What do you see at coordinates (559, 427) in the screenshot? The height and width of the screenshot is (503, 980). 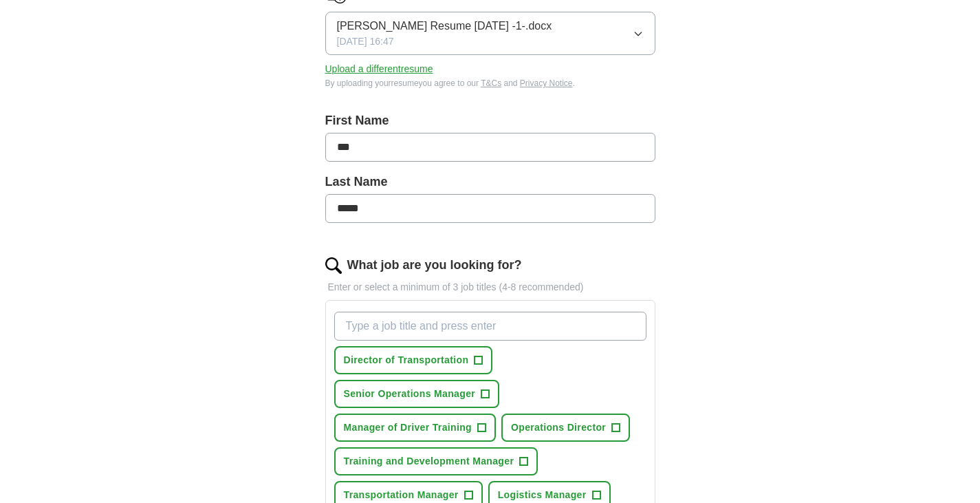 I see `span: Operations Director` at bounding box center [559, 427].